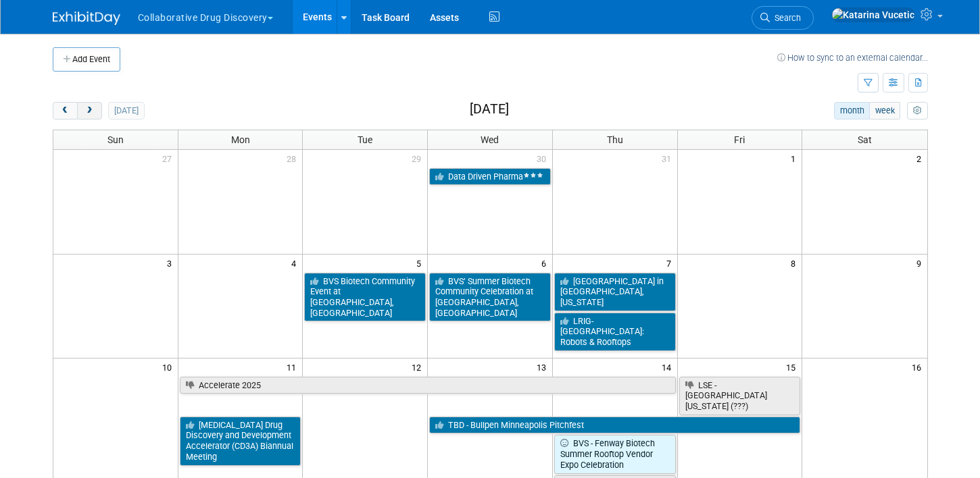 This screenshot has width=980, height=478. What do you see at coordinates (65, 110) in the screenshot?
I see `button: prev` at bounding box center [65, 110].